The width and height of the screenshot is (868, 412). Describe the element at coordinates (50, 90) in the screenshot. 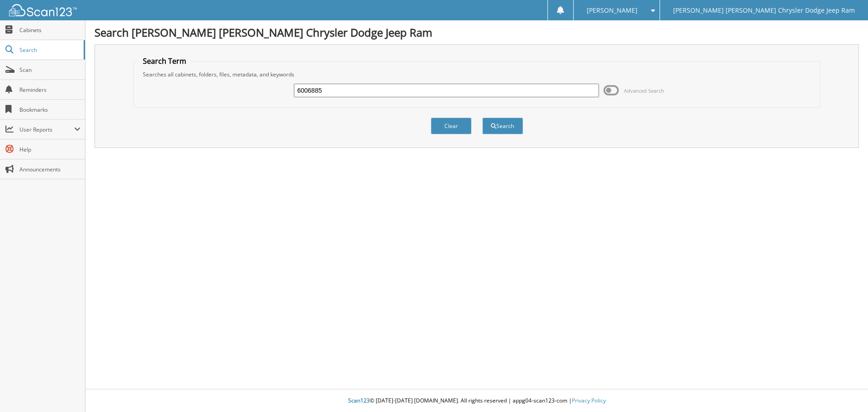

I see `span: Reminders` at that location.